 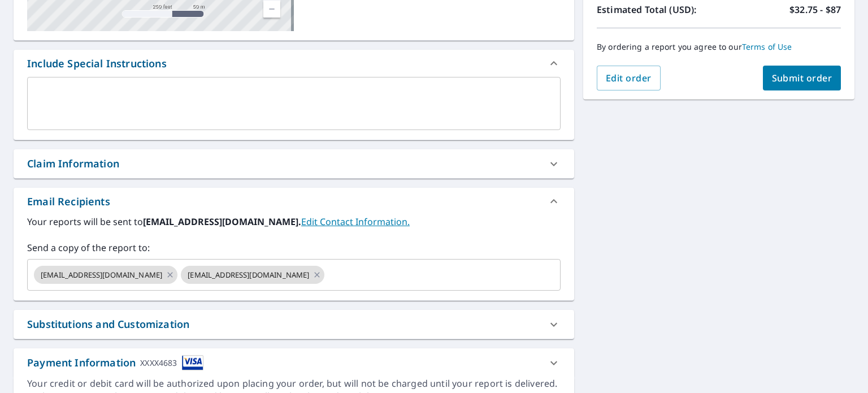 I want to click on button: Edit order, so click(x=628, y=78).